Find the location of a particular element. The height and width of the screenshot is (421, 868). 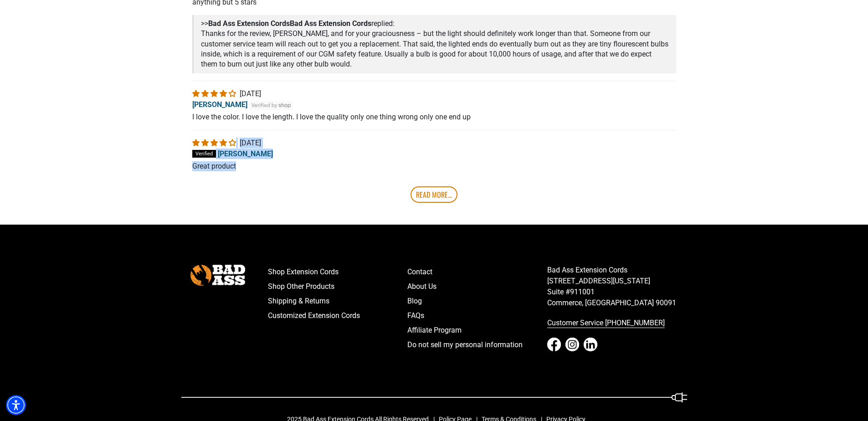

a: Read More... is located at coordinates (434, 195).